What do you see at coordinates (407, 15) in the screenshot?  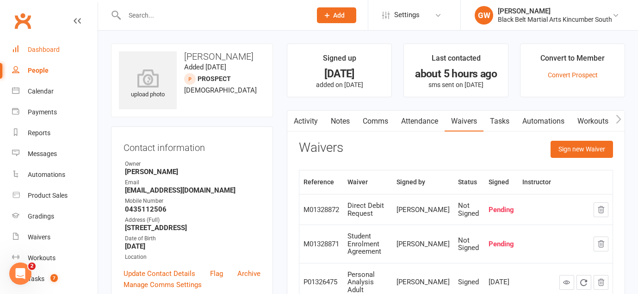 I see `span: Settings` at bounding box center [407, 15].